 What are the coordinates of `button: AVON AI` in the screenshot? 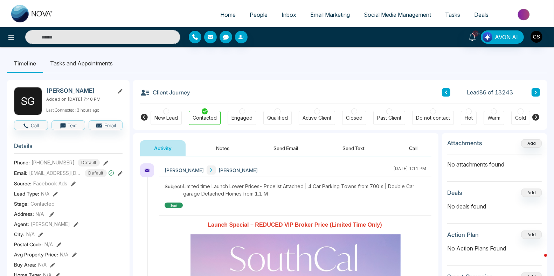 It's located at (502, 37).